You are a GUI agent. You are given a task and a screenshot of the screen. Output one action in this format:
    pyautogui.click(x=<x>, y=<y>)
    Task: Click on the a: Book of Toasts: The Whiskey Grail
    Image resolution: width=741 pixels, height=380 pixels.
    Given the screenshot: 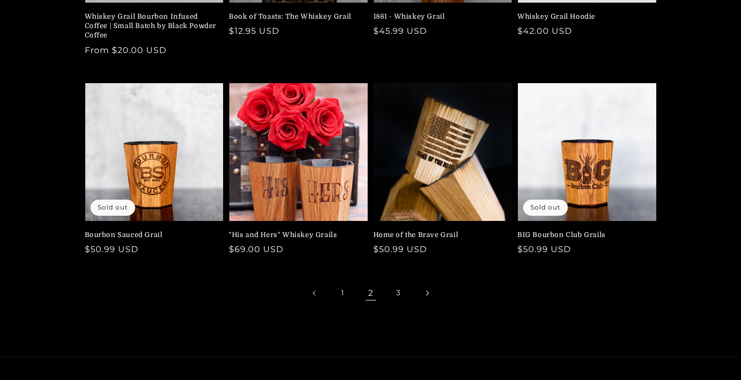 What is the action you would take?
    pyautogui.click(x=295, y=17)
    